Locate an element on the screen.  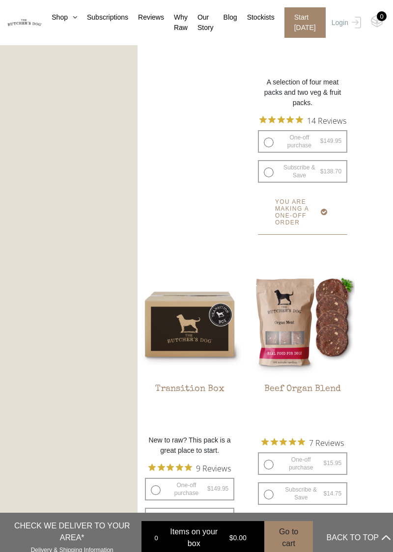
span: Items on your box is located at coordinates (194, 538).